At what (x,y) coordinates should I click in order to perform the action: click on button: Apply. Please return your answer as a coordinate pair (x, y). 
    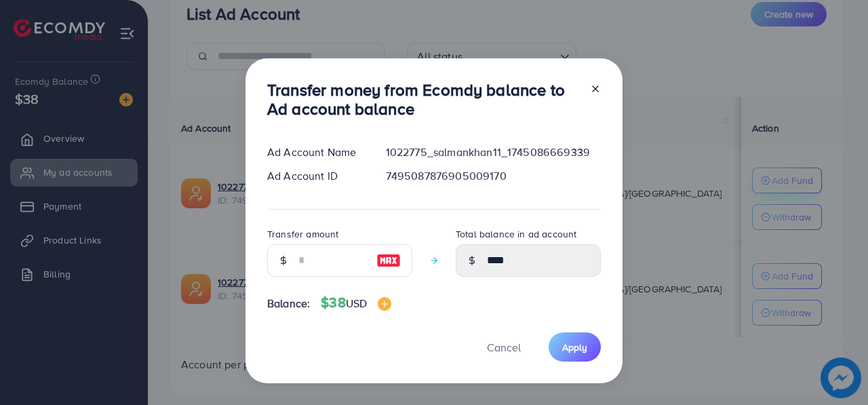
    Looking at the image, I should click on (574, 347).